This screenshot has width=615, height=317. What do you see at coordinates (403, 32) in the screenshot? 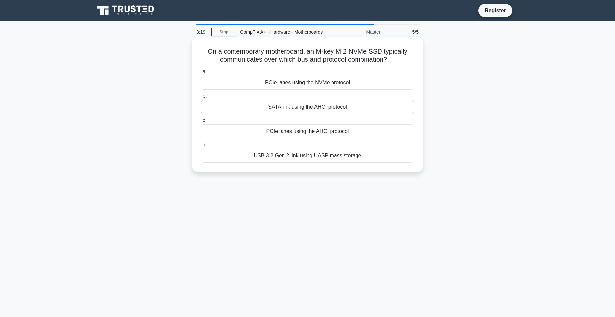
I see `div: 5/5` at bounding box center [403, 32].